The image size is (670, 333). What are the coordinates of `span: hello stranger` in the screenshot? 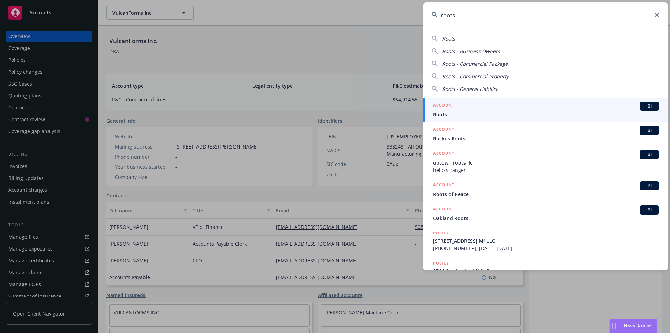 It's located at (546, 170).